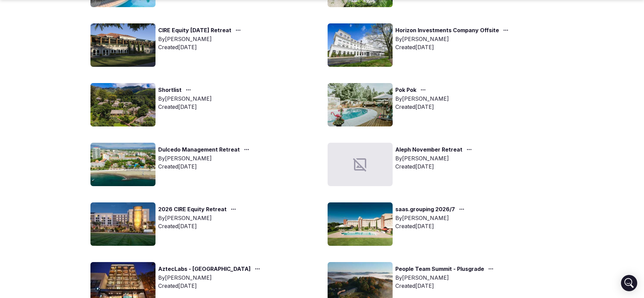 The image size is (644, 298). Describe the element at coordinates (406, 90) in the screenshot. I see `a: Pok Pok` at that location.